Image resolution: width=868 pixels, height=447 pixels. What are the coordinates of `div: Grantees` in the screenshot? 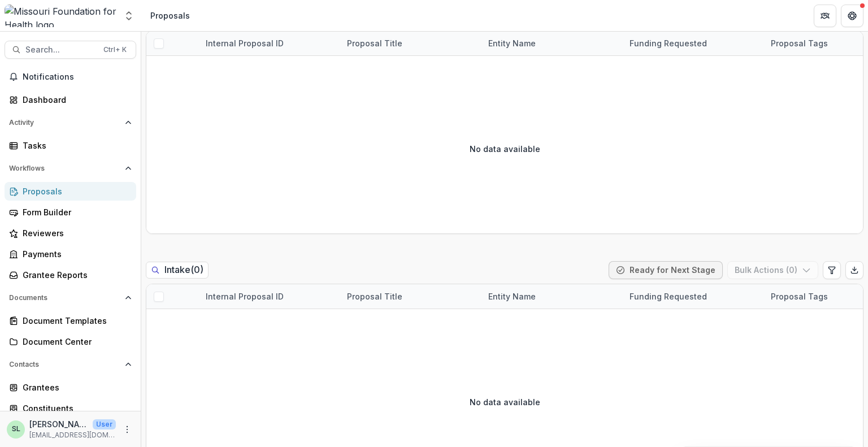 It's located at (74, 387).